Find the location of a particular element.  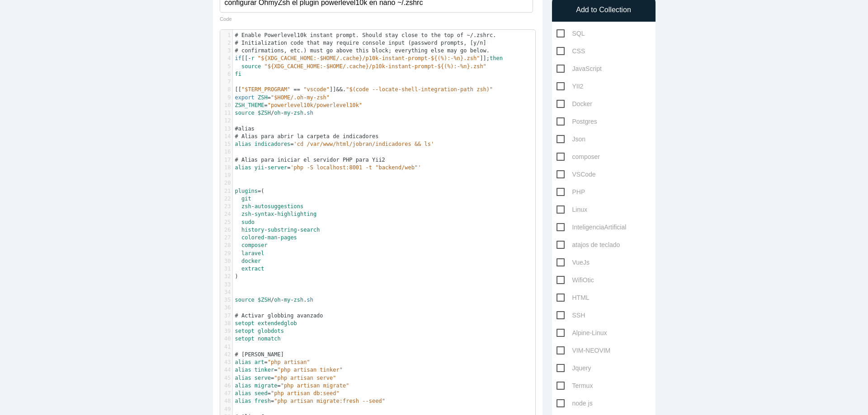

span: SQL is located at coordinates (570, 33).